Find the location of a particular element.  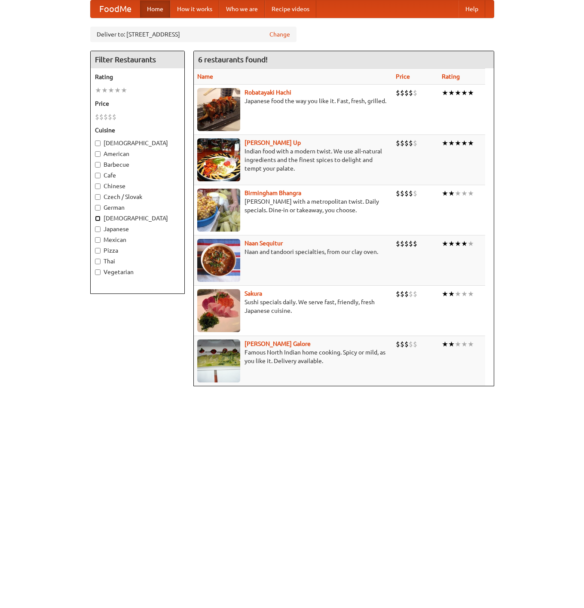

label: Czech / Slovak is located at coordinates (137, 197).